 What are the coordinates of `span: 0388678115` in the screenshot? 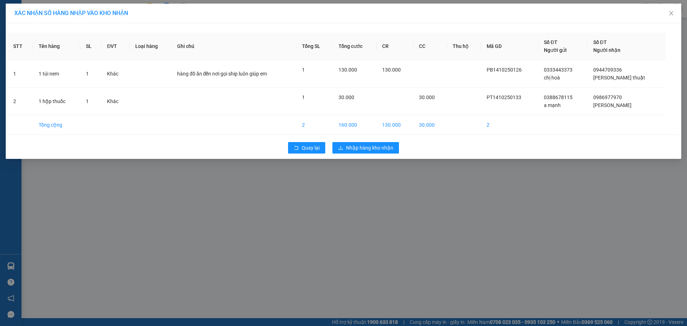 It's located at (558, 97).